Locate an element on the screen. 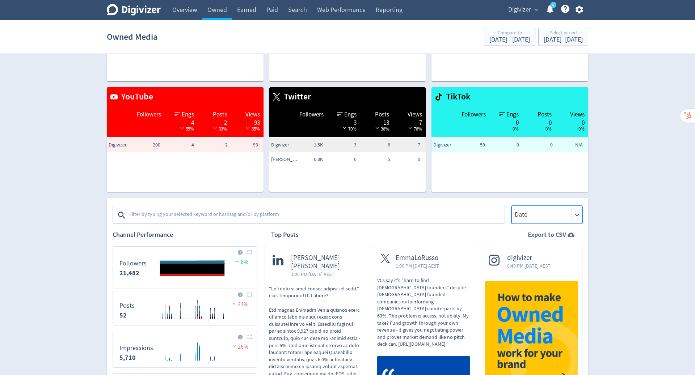 The width and height of the screenshot is (695, 375). span: 6% is located at coordinates (241, 262).